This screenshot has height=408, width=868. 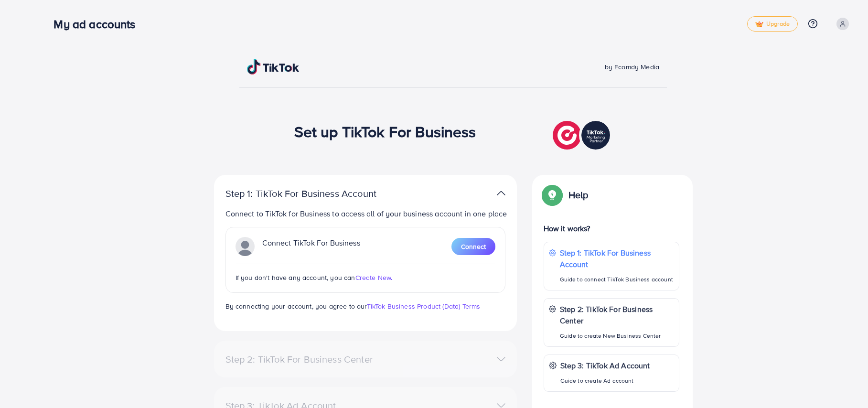 What do you see at coordinates (385, 132) in the screenshot?
I see `h1: Set up TikTok For Business` at bounding box center [385, 132].